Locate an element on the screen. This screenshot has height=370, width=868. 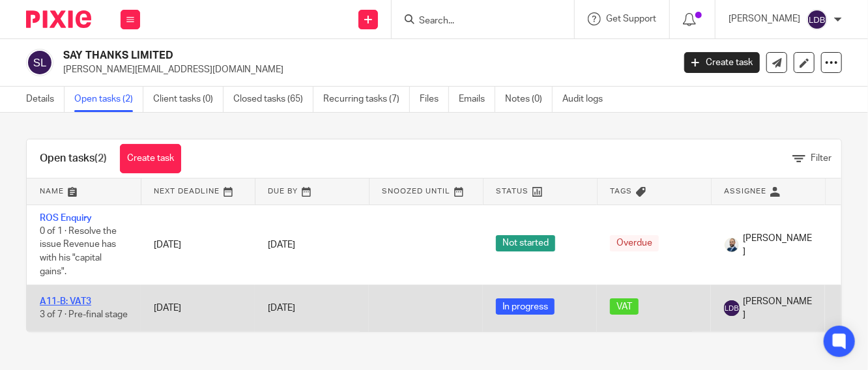
span: 3 of 7 · Pre-final stage is located at coordinates (84, 315).